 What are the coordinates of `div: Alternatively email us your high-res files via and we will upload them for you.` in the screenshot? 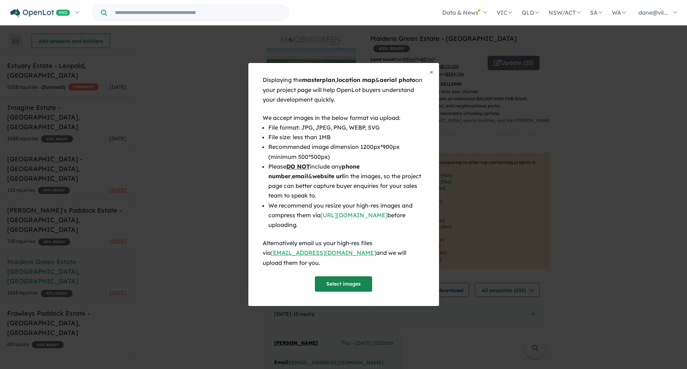 It's located at (344, 253).